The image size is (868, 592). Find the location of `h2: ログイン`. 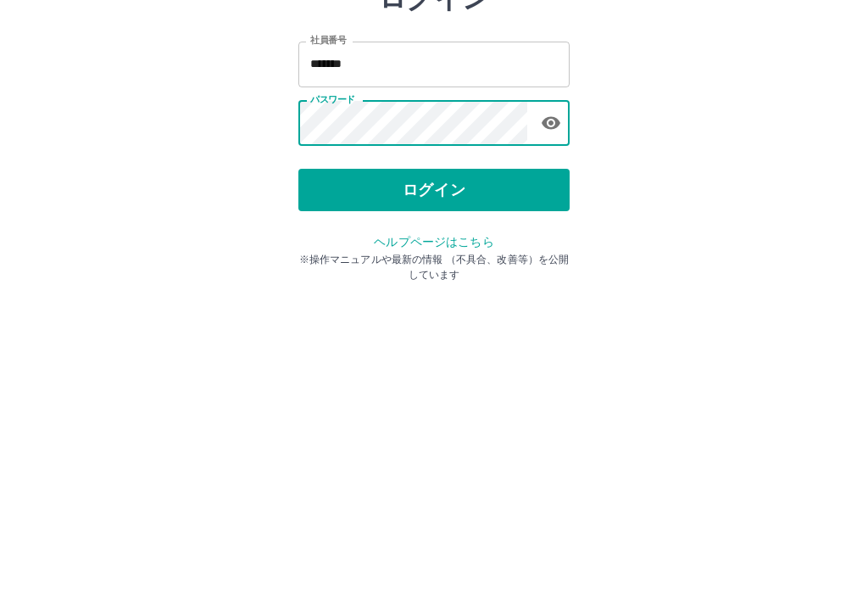

h2: ログイン is located at coordinates (434, 123).